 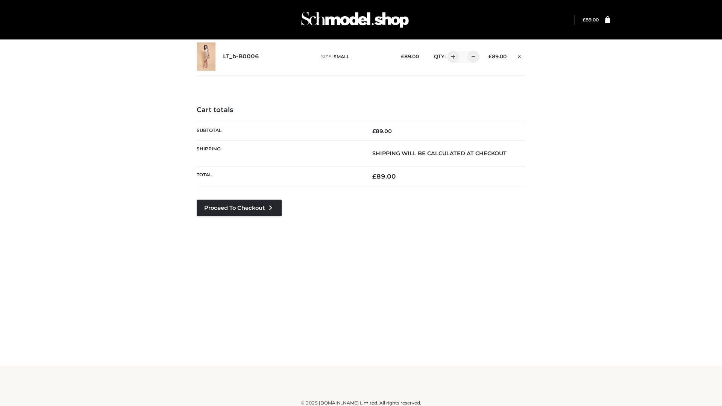 What do you see at coordinates (239, 208) in the screenshot?
I see `a: Proceed to Checkout` at bounding box center [239, 208].